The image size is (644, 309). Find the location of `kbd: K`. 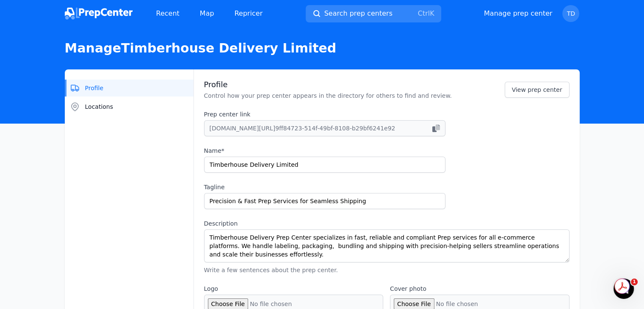

kbd: K is located at coordinates (432, 13).